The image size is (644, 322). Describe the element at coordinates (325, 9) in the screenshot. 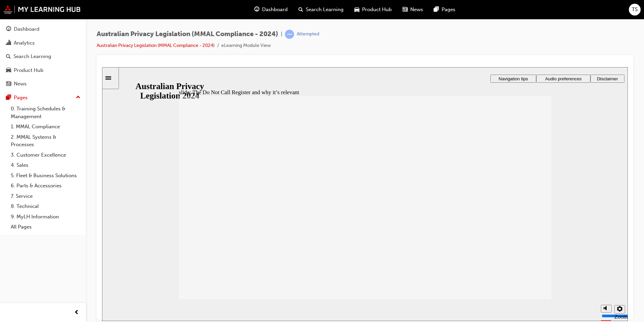

I see `span: Search Learning` at that location.